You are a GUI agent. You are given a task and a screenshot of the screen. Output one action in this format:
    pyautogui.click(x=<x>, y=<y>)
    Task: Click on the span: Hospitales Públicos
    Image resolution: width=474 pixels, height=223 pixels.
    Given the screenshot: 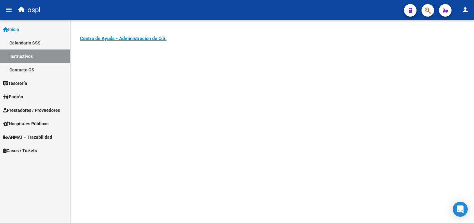 What is the action you would take?
    pyautogui.click(x=26, y=124)
    